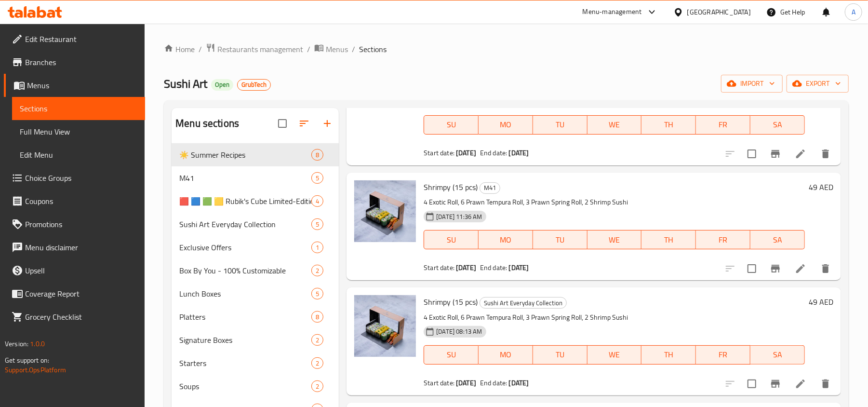 The image size is (868, 407). I want to click on a: Restaurants management, so click(255, 50).